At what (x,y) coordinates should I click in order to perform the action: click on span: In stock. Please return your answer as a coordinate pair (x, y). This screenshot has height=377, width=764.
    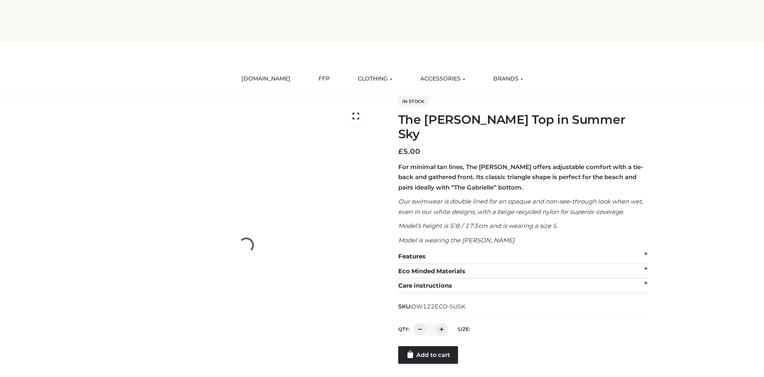
    Looking at the image, I should click on (413, 101).